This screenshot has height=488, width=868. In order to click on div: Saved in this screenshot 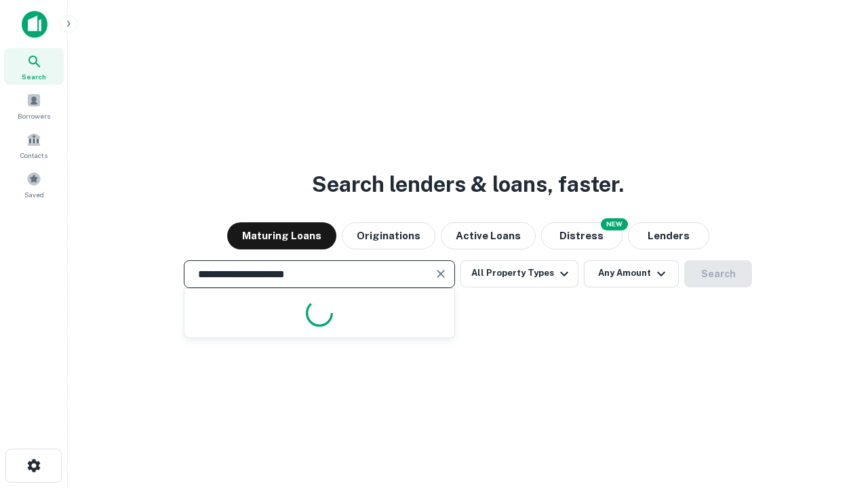, I will do `click(34, 184)`.